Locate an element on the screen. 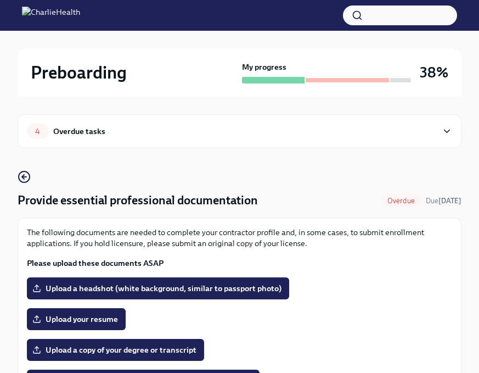  span: Overdue is located at coordinates (401, 200).